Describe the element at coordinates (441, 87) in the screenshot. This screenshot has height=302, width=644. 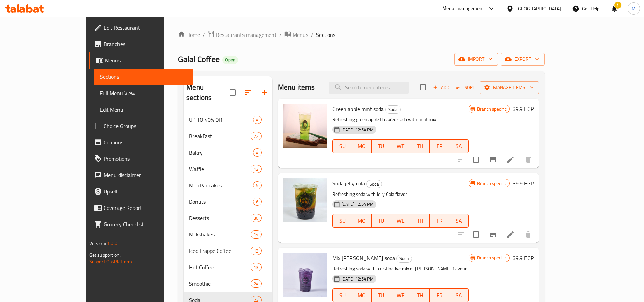
I see `button: Add` at that location.